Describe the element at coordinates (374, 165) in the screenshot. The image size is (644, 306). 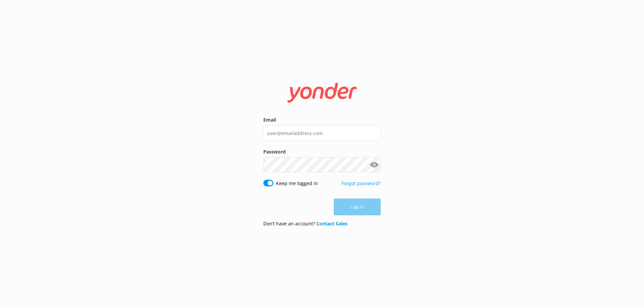
I see `button: Show password` at that location.